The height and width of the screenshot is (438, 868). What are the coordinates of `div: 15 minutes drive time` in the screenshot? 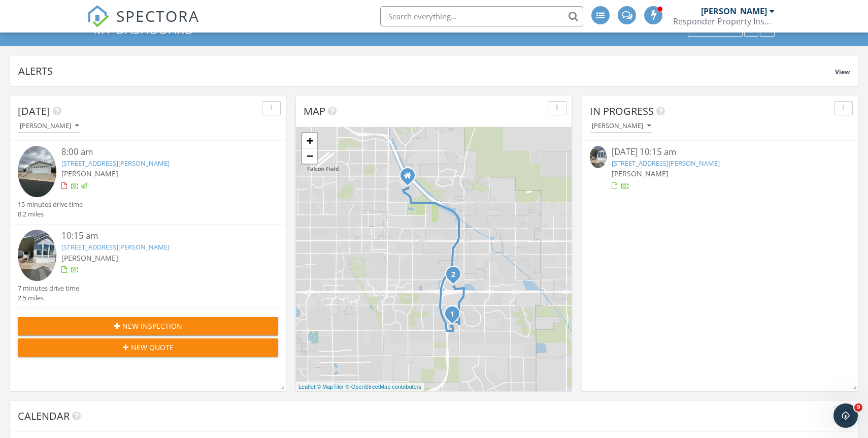 It's located at (50, 204).